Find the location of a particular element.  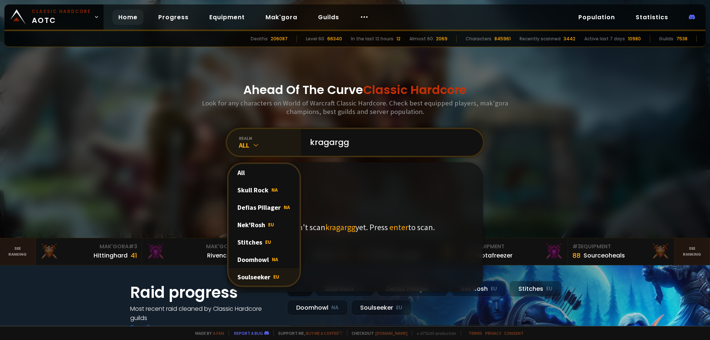

a: Mak'gora is located at coordinates (281, 17).